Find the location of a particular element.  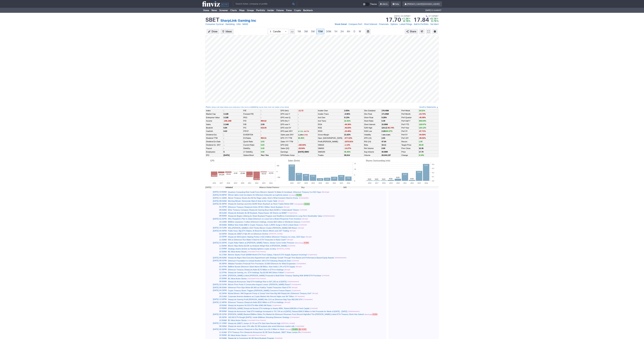

a: Theme is located at coordinates (370, 4).